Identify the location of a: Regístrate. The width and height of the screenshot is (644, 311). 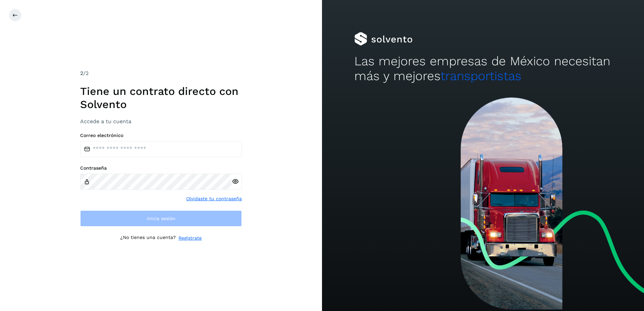
(190, 238).